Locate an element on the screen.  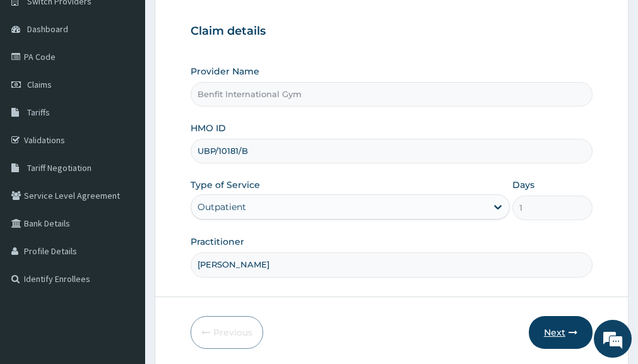
button: Next is located at coordinates (560, 332).